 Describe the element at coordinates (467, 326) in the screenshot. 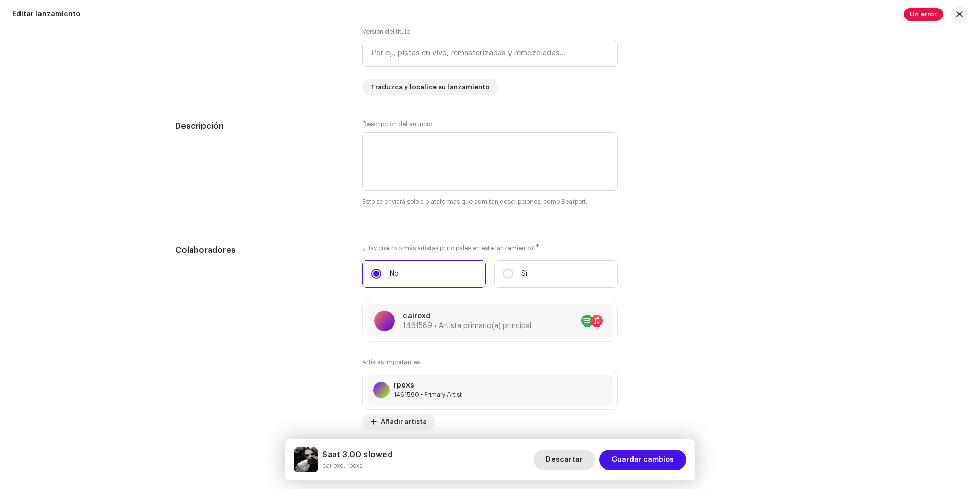

I see `span: 1461589 • Artista primario(a) principal` at that location.